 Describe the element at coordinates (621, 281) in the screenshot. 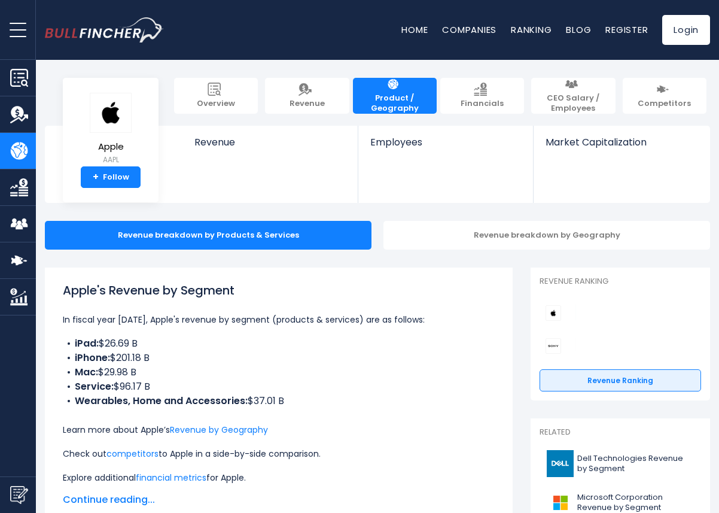

I see `p: Revenue Ranking` at that location.